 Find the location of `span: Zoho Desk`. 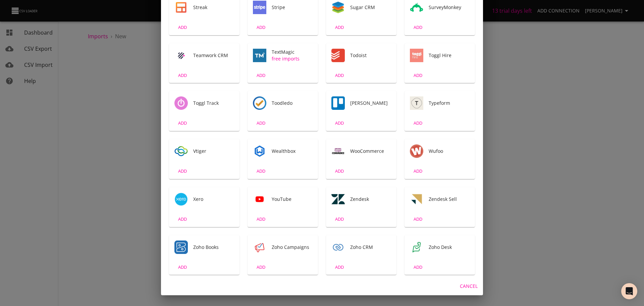

span: Zoho Desk is located at coordinates (449, 247).